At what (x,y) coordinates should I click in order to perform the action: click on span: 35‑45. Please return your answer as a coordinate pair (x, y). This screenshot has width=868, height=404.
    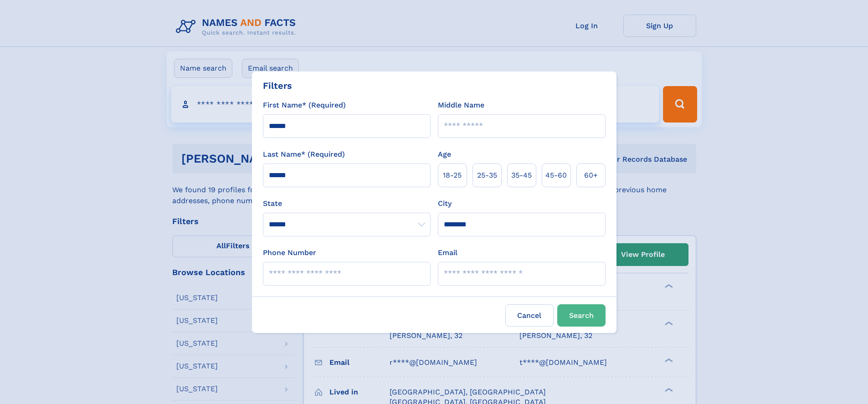
    Looking at the image, I should click on (521, 175).